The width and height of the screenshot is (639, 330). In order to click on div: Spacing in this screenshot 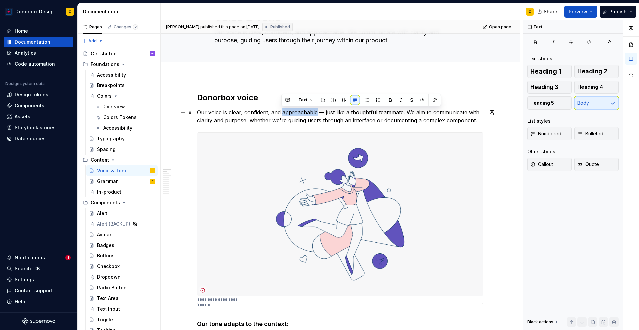, I will do `click(106, 149)`.